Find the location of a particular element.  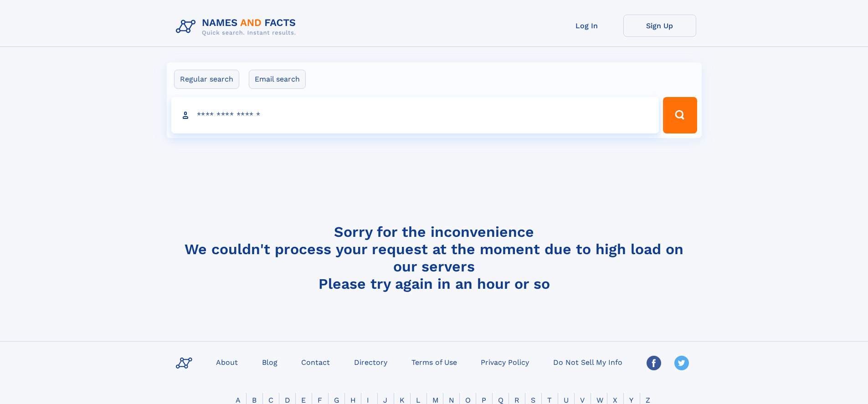

button: Search Button is located at coordinates (680, 116).